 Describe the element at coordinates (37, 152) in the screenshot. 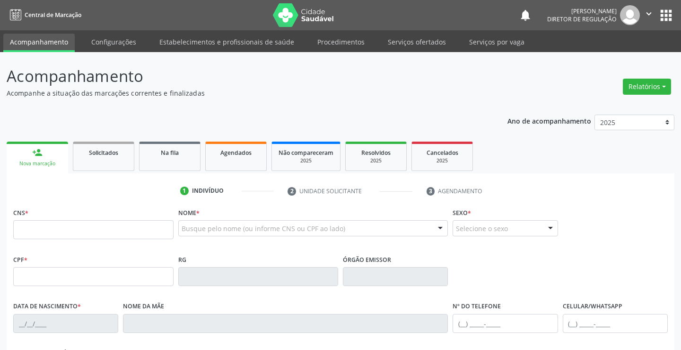

I see `div: person_add` at that location.